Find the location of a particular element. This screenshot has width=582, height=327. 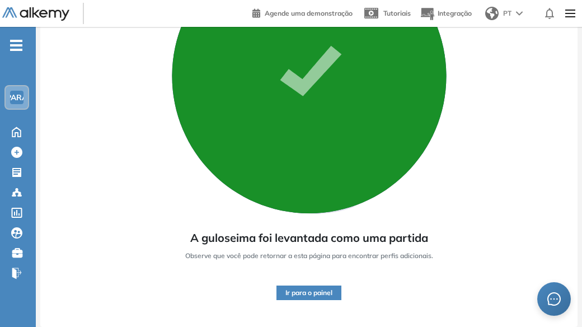

button: Integração is located at coordinates (445, 13).